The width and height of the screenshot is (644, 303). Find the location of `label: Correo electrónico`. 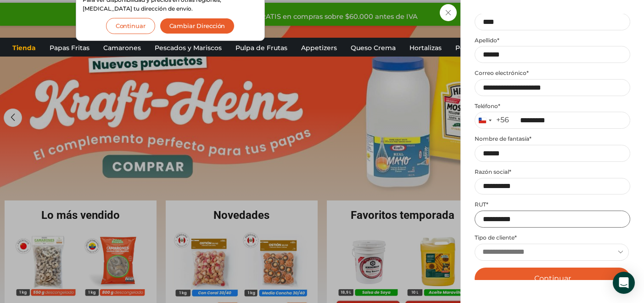

label: Correo electrónico is located at coordinates (552, 73).